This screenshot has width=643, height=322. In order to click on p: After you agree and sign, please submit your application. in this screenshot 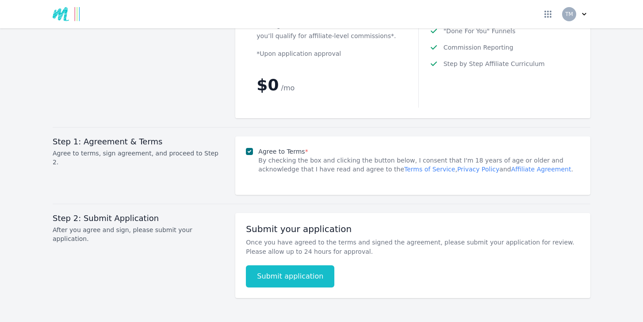, I will do `click(138, 234)`.